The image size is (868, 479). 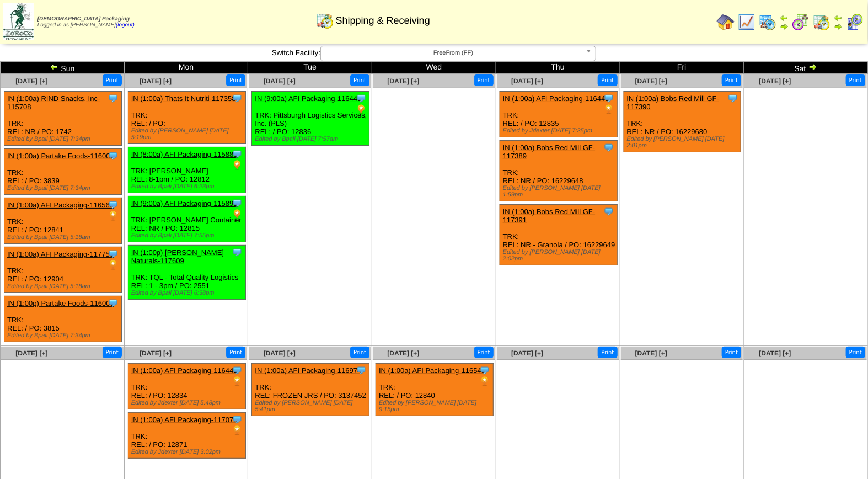 What do you see at coordinates (549, 152) in the screenshot?
I see `a: IN (1:00a) Bobs Red Mill GF-117389` at bounding box center [549, 152].